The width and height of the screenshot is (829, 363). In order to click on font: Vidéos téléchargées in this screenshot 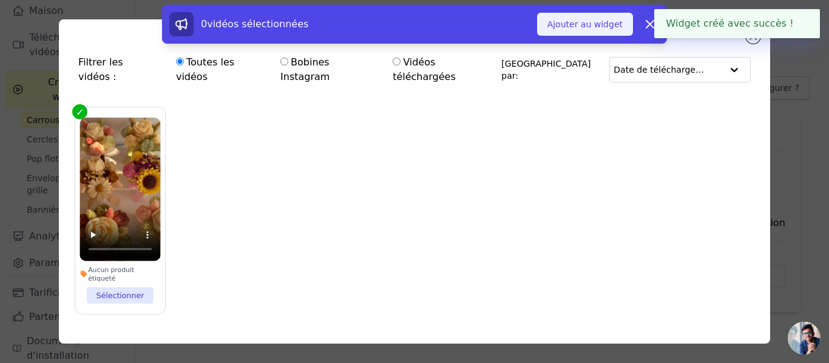, I will do `click(424, 69)`.